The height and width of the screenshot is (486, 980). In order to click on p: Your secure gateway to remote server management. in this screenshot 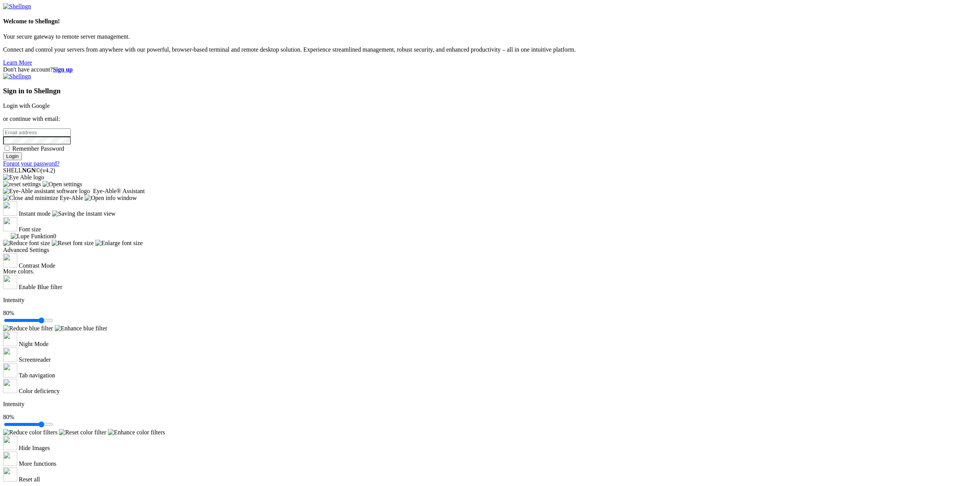, I will do `click(490, 37)`.